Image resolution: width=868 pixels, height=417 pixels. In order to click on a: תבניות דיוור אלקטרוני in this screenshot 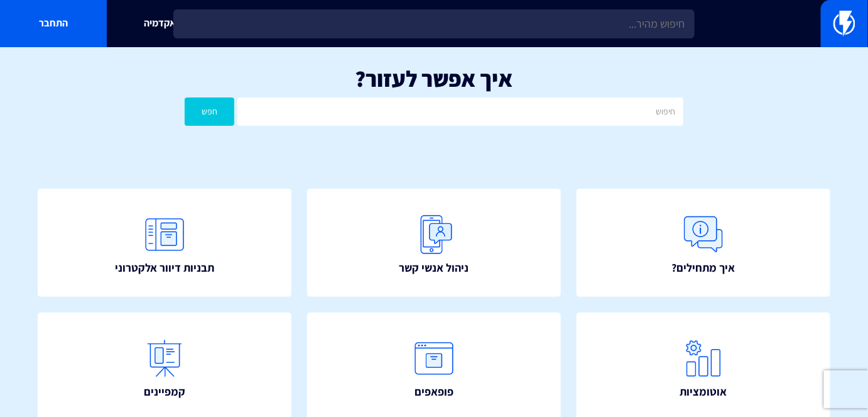, I will do `click(165, 243)`.